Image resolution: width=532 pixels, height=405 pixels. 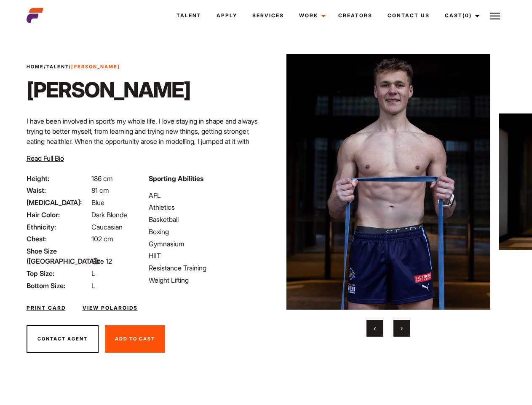 What do you see at coordinates (103, 239) in the screenshot?
I see `span: 102 cm` at bounding box center [103, 239].